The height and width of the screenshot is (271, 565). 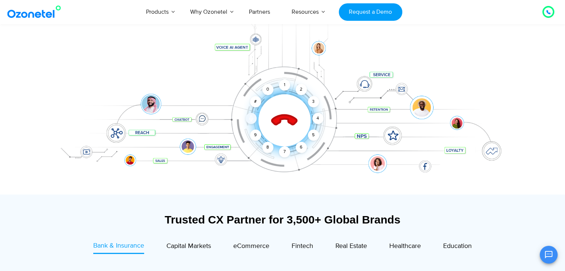 What do you see at coordinates (189, 247) in the screenshot?
I see `a: Capital Markets` at bounding box center [189, 247].